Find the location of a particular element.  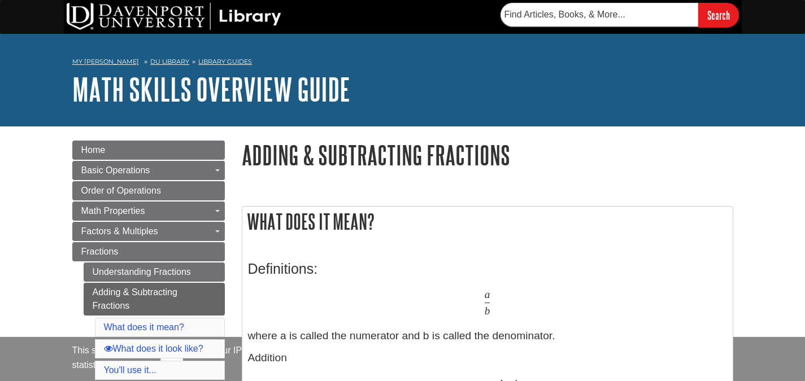

p: where a is called the numerator and b is called the denominator. is located at coordinates (487, 316).